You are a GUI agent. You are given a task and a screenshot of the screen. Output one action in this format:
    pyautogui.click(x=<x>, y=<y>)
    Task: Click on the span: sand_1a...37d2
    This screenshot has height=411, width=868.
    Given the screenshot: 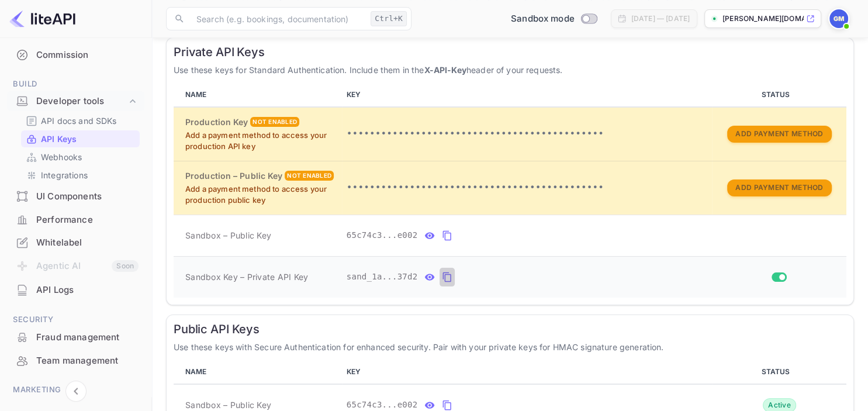 What is the action you would take?
    pyautogui.click(x=382, y=276)
    